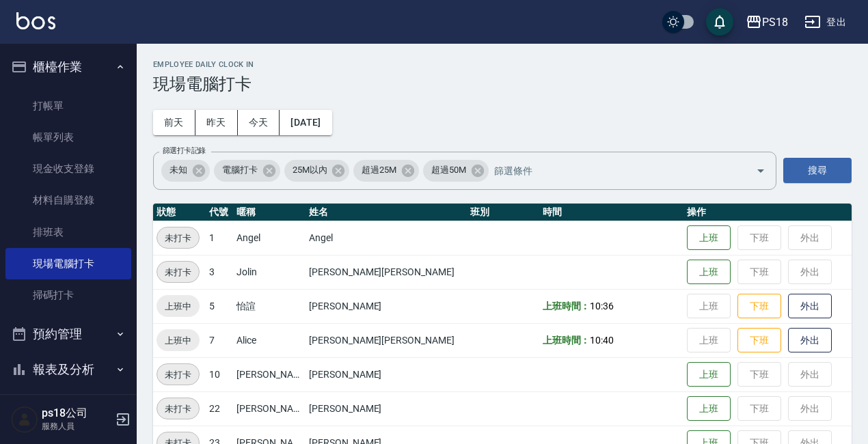  I want to click on td: 22, so click(219, 408).